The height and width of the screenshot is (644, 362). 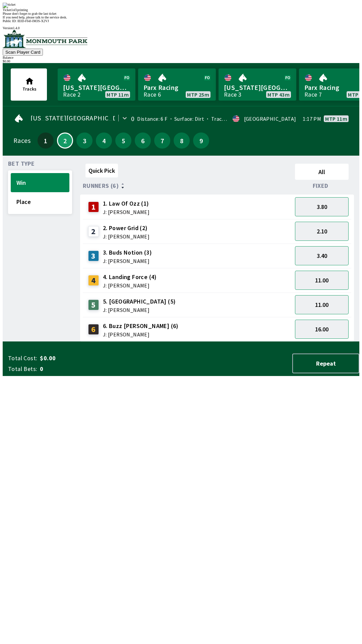 I want to click on button: All, so click(x=322, y=172).